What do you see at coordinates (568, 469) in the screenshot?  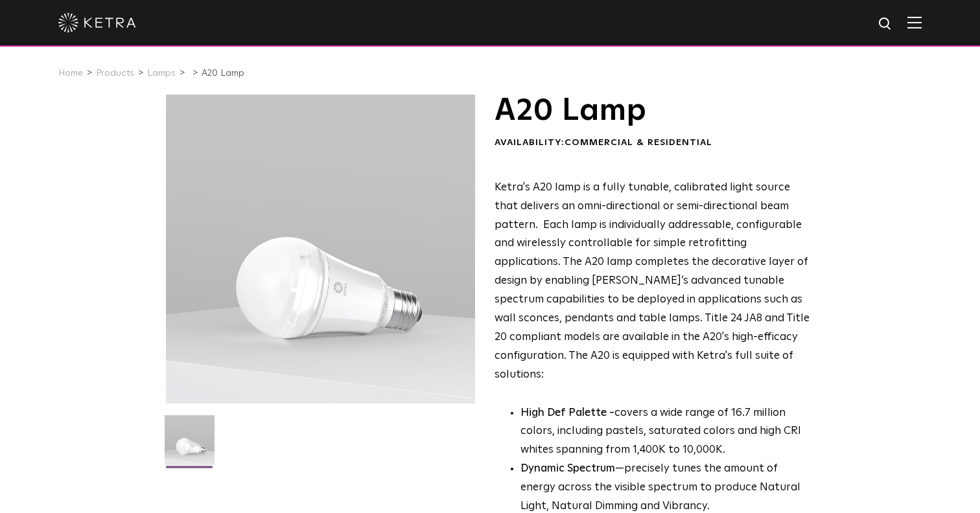 I see `strong: Dynamic Spectrum` at bounding box center [568, 469].